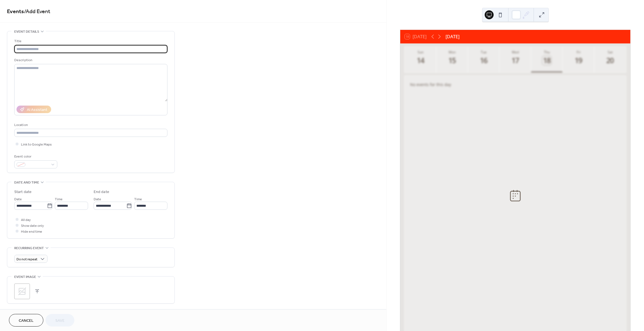 The height and width of the screenshot is (331, 644). Describe the element at coordinates (515, 52) in the screenshot. I see `div: Wed` at that location.